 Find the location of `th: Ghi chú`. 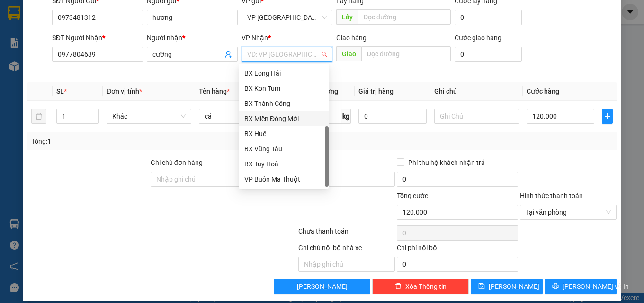

th: Ghi chú is located at coordinates (477, 91).